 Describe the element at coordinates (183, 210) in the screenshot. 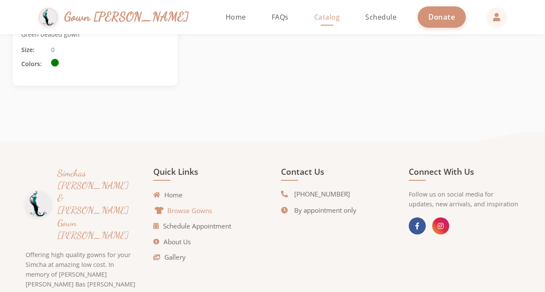

I see `a: Browse Gowns` at that location.